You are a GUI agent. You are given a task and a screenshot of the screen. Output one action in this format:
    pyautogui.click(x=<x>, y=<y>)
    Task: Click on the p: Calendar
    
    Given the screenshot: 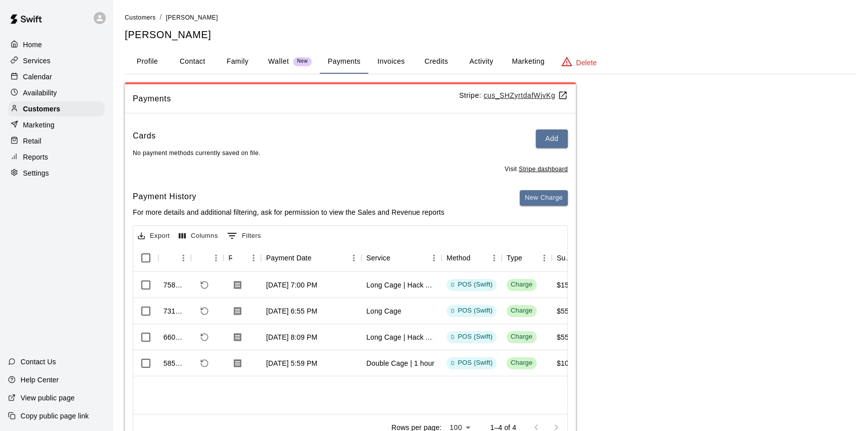 What is the action you would take?
    pyautogui.click(x=37, y=77)
    